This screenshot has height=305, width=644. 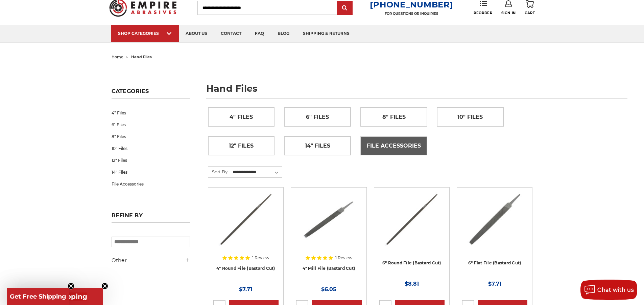 What do you see at coordinates (318, 146) in the screenshot?
I see `span: 14" Files` at bounding box center [318, 146].